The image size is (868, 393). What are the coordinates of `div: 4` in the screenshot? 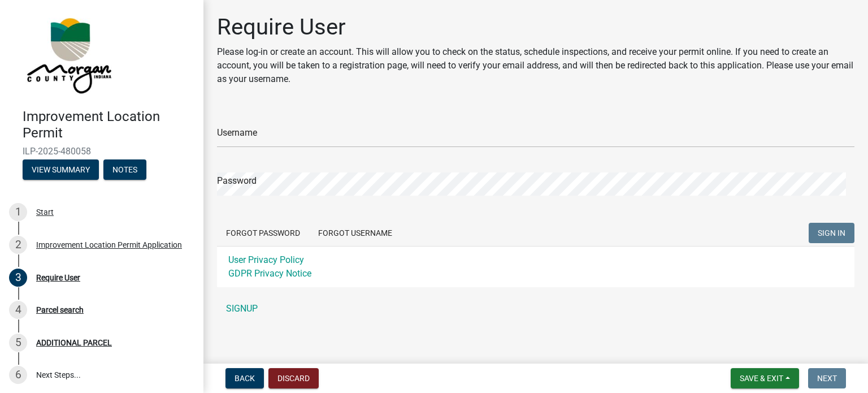 It's located at (18, 310).